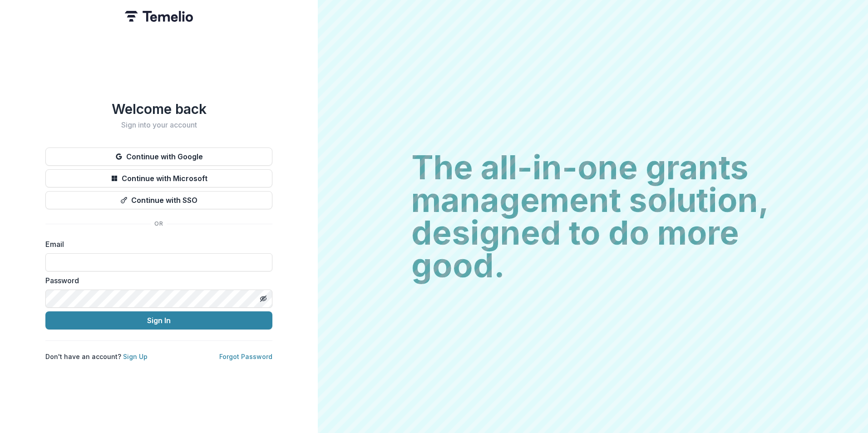 Image resolution: width=868 pixels, height=433 pixels. What do you see at coordinates (159, 156) in the screenshot?
I see `button: Continue with Google` at bounding box center [159, 156].